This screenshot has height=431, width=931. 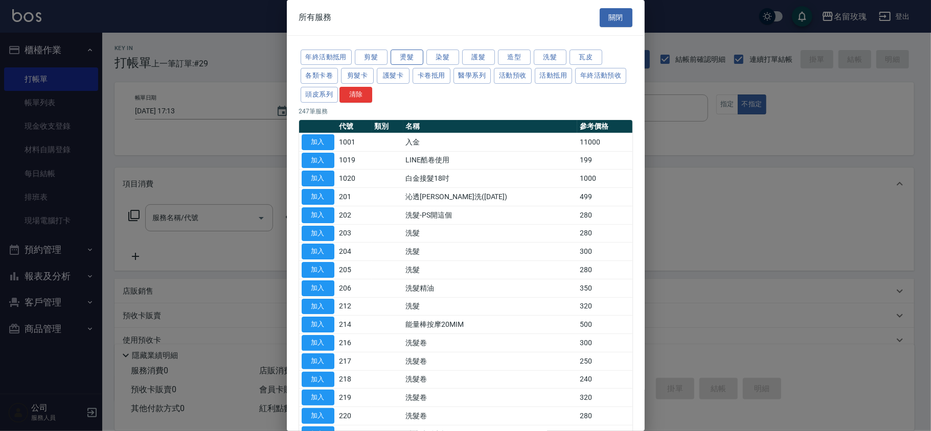 What do you see at coordinates (357, 76) in the screenshot?
I see `button: 剪髮卡` at bounding box center [357, 76].